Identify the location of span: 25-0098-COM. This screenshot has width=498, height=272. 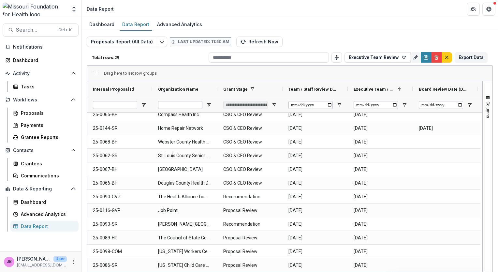
(120, 251).